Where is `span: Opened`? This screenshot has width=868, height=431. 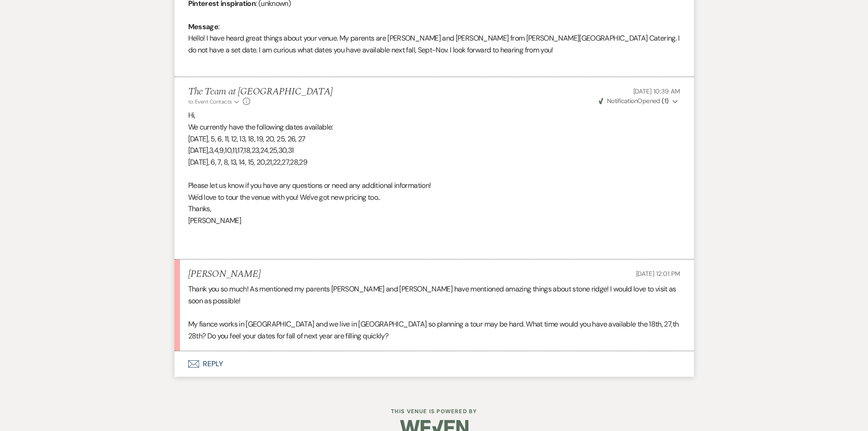
span: Opened is located at coordinates (633, 100).